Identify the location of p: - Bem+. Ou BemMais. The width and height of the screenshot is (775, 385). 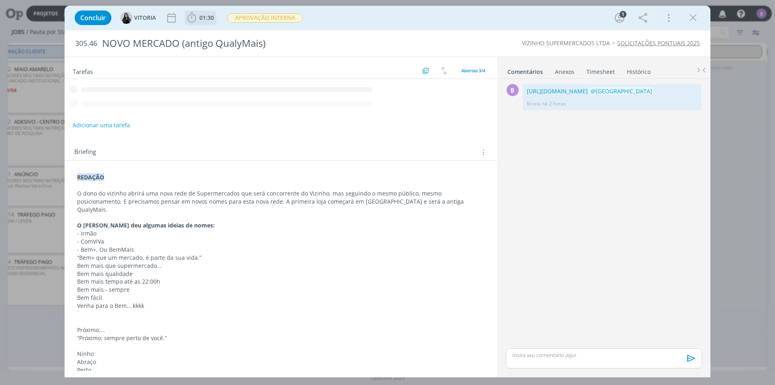
(281, 249).